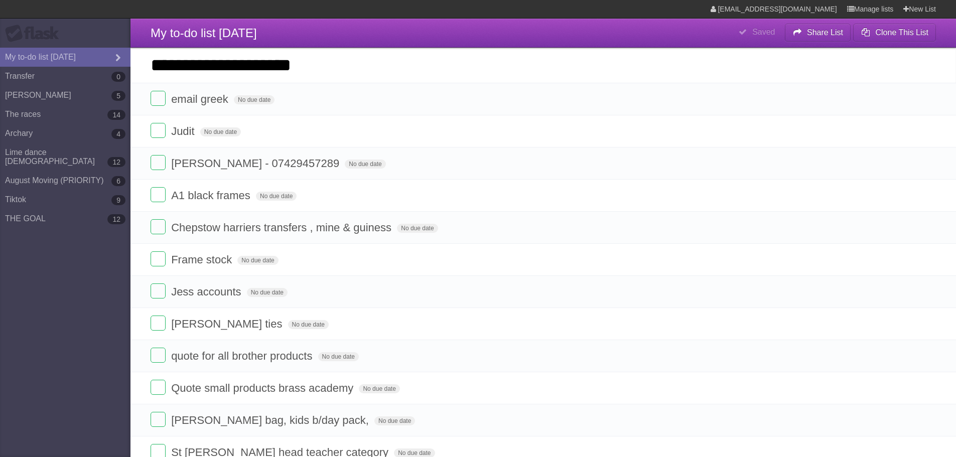  What do you see at coordinates (283, 227) in the screenshot?
I see `span: Chepstow harriers transfers , mine & guiness` at bounding box center [283, 227].